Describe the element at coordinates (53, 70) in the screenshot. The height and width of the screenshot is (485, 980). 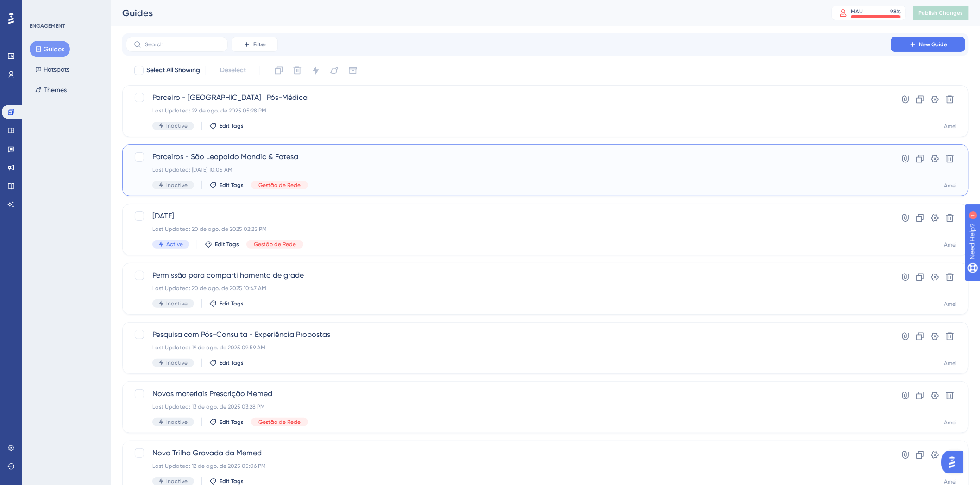
I see `button: Hotspots` at that location.